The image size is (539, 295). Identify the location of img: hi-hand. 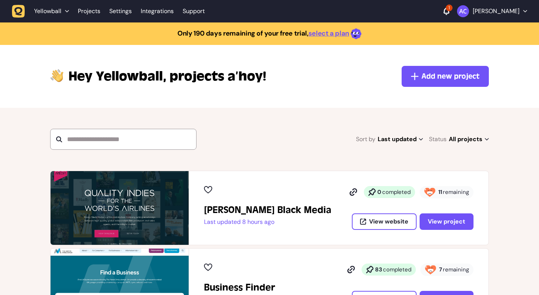
(57, 75).